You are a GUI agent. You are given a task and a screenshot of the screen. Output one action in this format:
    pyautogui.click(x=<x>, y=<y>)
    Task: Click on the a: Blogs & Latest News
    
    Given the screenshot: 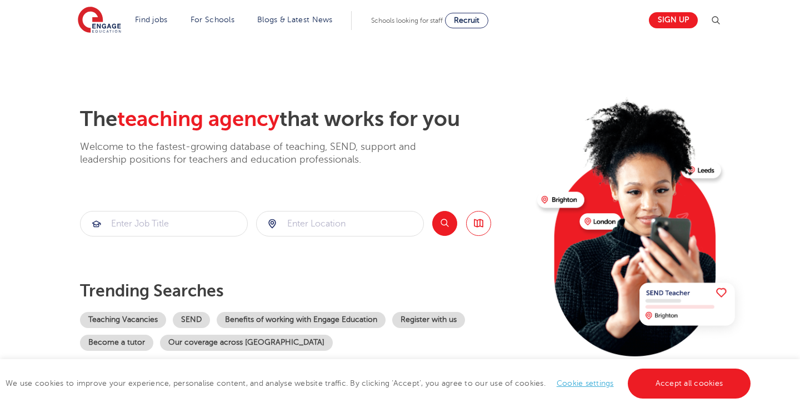 What is the action you would take?
    pyautogui.click(x=295, y=19)
    